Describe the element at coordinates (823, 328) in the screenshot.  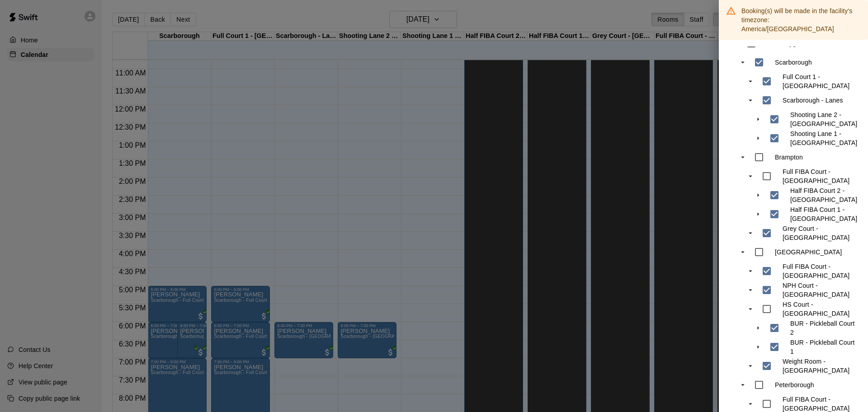
I see `p: BUR - Pickleball Court 2` at that location.